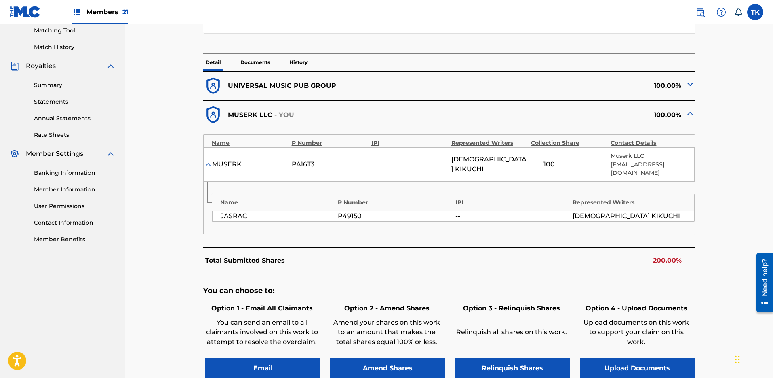 The width and height of the screenshot is (773, 378). What do you see at coordinates (75, 85) in the screenshot?
I see `a: Summary` at bounding box center [75, 85].